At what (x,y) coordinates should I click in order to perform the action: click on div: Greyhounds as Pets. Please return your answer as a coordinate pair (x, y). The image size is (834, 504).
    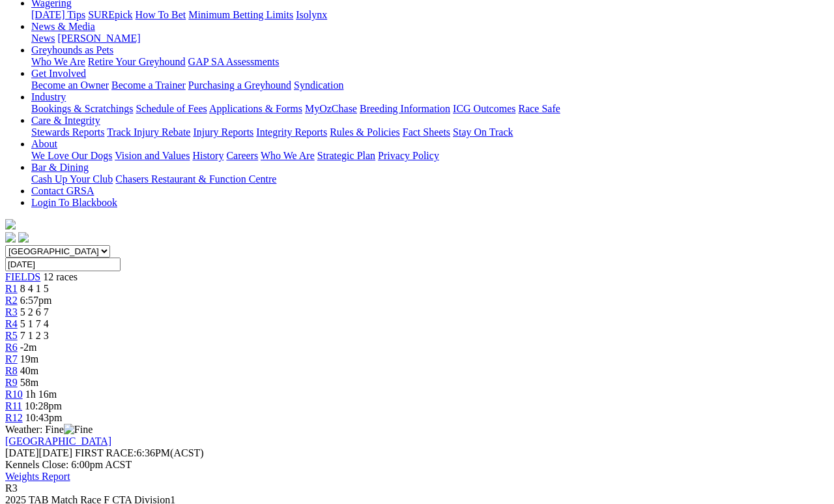
    Looking at the image, I should click on (430, 62).